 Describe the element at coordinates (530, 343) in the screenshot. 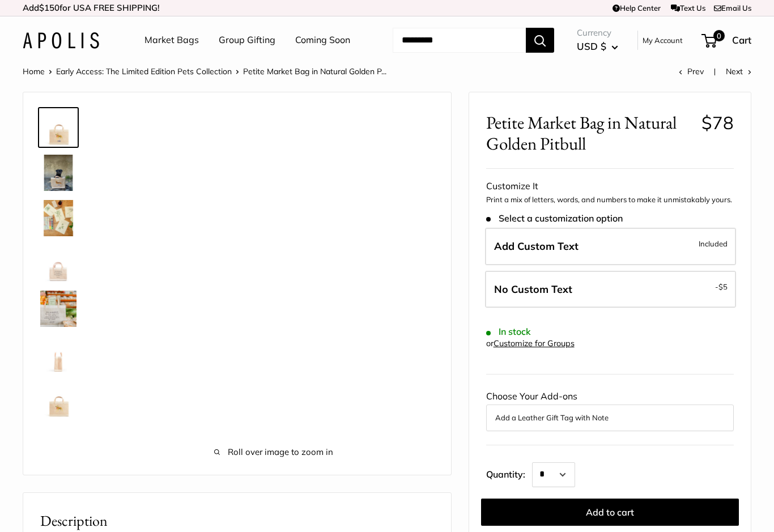

I see `div: or` at that location.